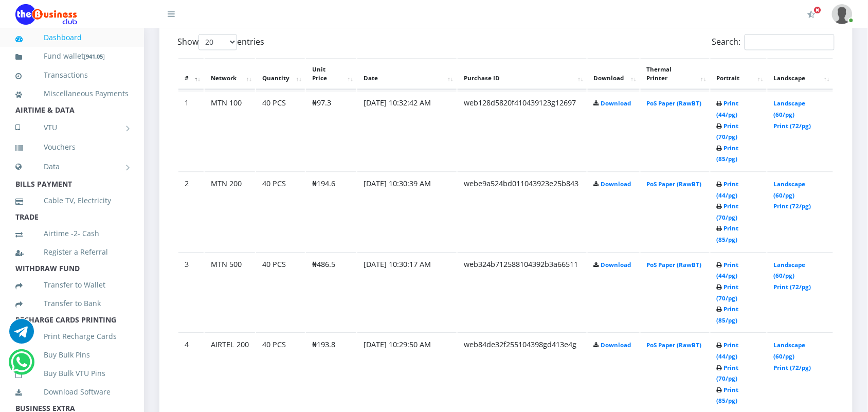 This screenshot has width=868, height=412. Describe the element at coordinates (331, 292) in the screenshot. I see `td: ₦486.5` at that location.